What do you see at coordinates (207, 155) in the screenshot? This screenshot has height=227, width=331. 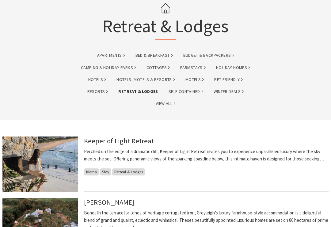 I see `p: Perched on the edge of a dramatic cliff, Keeper of Light Retreat invites you to experience unpara...` at bounding box center [207, 155].